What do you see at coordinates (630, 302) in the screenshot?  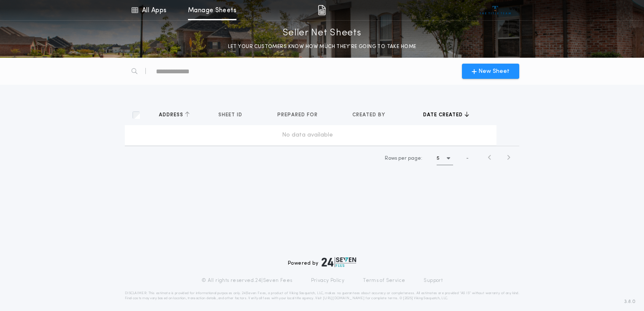 I see `span: 3.8.0` at bounding box center [630, 302].